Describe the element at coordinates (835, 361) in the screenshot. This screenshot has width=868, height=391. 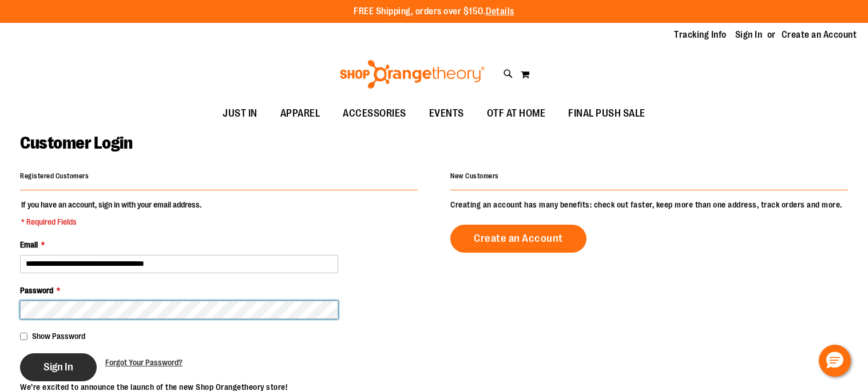
I see `button: Hello, have a question? Let’s chat.` at that location.